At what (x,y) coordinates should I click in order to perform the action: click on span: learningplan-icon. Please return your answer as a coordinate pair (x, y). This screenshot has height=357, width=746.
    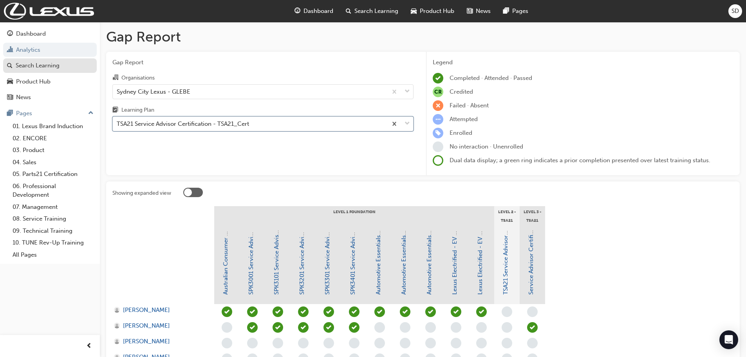
    Looking at the image, I should click on (115, 110).